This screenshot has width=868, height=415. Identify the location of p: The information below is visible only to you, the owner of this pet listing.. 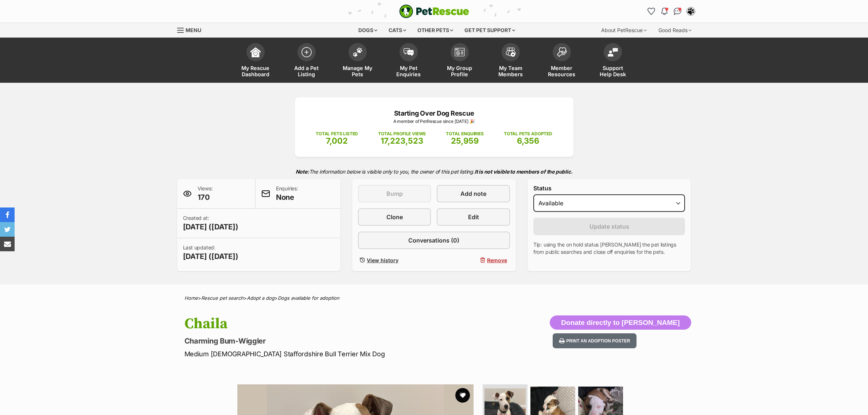
(434, 171).